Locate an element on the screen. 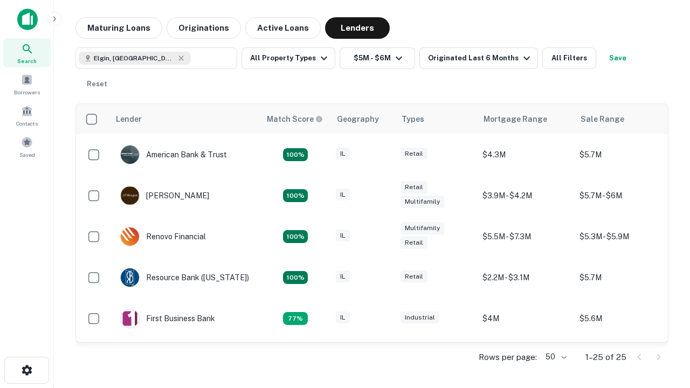 The image size is (690, 388). td: $5.1M is located at coordinates (622, 359).